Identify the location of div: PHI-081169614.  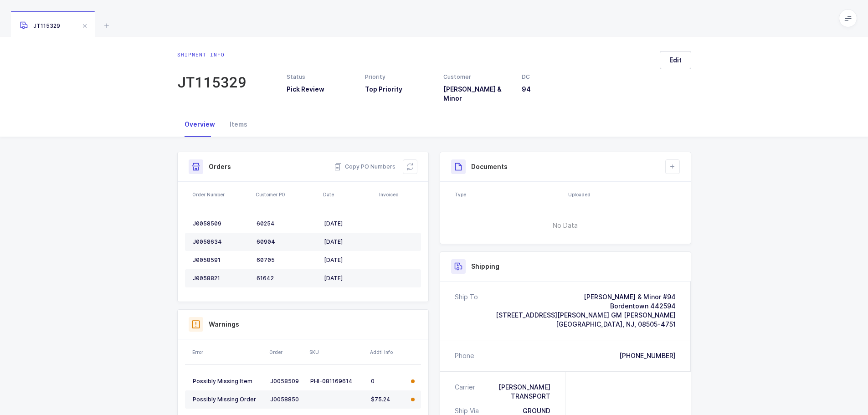
(337, 381).